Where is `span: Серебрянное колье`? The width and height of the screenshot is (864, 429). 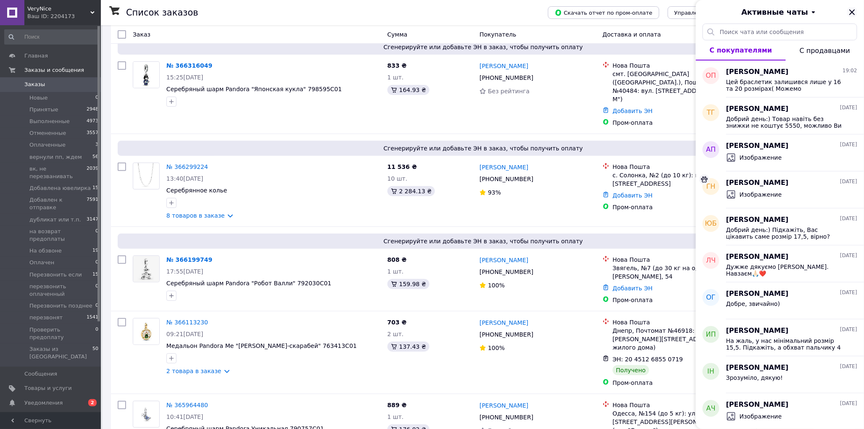 span: Серебрянное колье is located at coordinates (197, 190).